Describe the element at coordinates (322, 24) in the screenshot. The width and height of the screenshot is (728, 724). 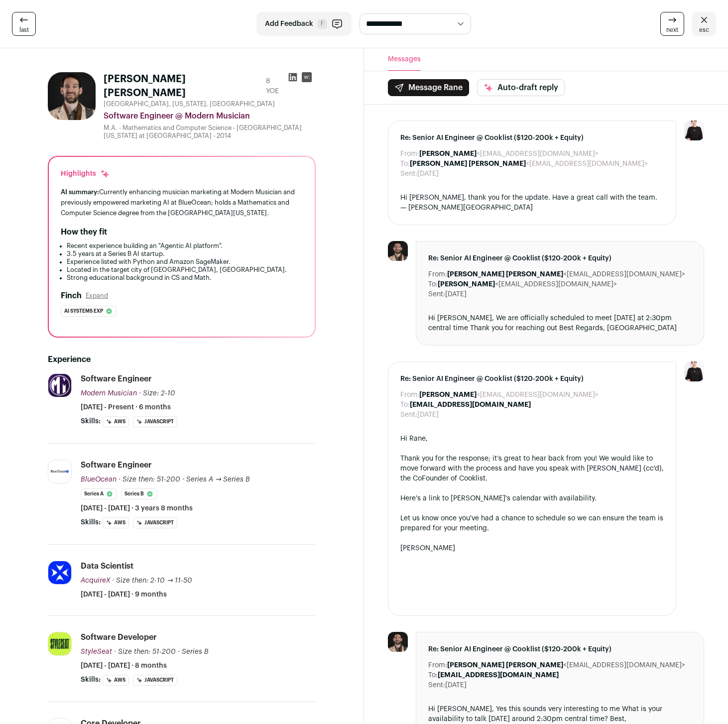
I see `span: F` at that location.